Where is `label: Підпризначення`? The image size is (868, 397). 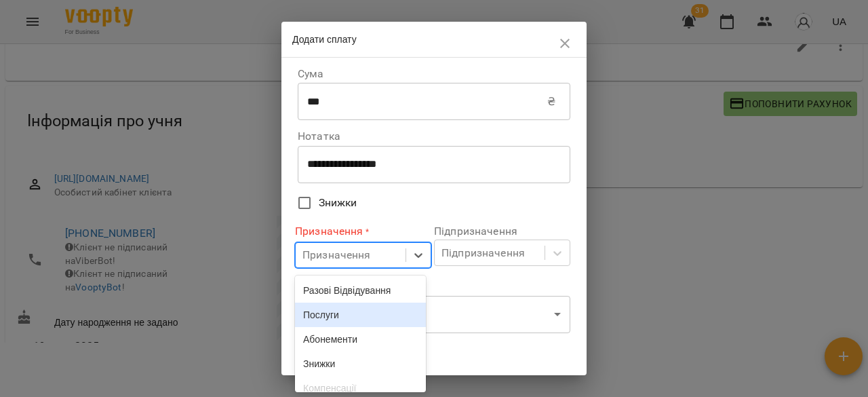
label: Підпризначення is located at coordinates (502, 231).